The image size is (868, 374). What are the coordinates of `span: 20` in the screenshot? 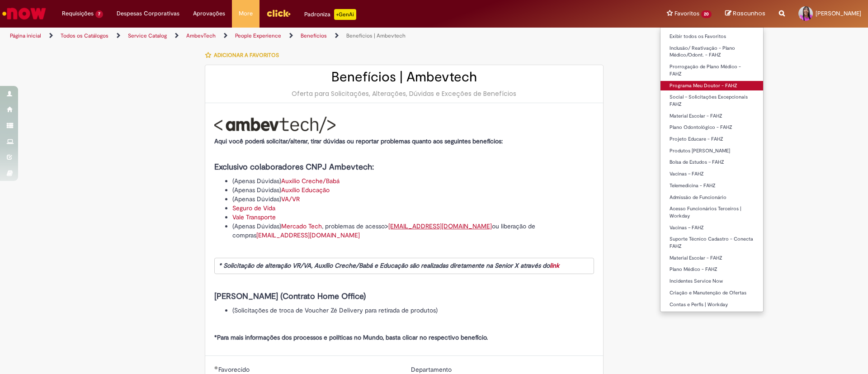 It's located at (706, 14).